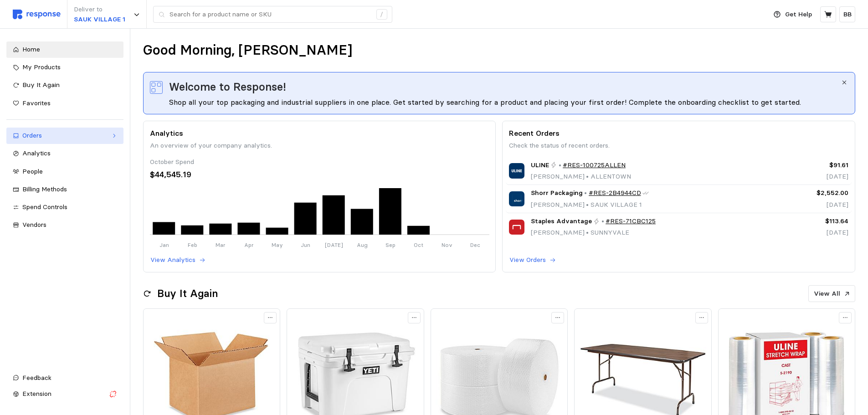  I want to click on a: Buy It Again, so click(65, 85).